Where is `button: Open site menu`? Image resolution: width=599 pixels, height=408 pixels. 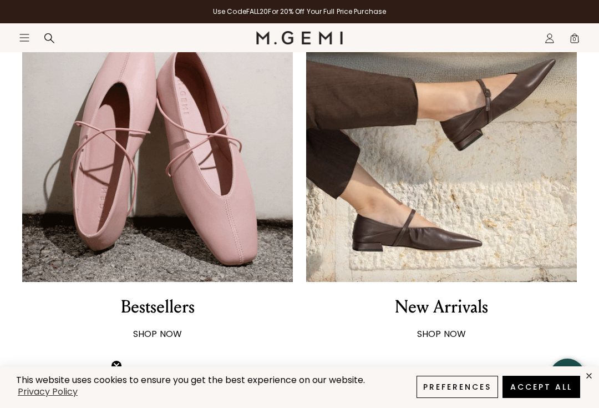
button: Open site menu is located at coordinates (24, 38).